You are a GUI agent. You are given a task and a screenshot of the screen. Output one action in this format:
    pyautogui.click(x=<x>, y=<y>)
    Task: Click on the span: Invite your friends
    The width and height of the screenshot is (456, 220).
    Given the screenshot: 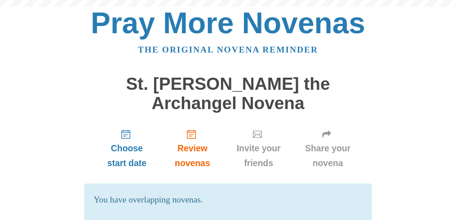 What is the action you would take?
    pyautogui.click(x=259, y=156)
    